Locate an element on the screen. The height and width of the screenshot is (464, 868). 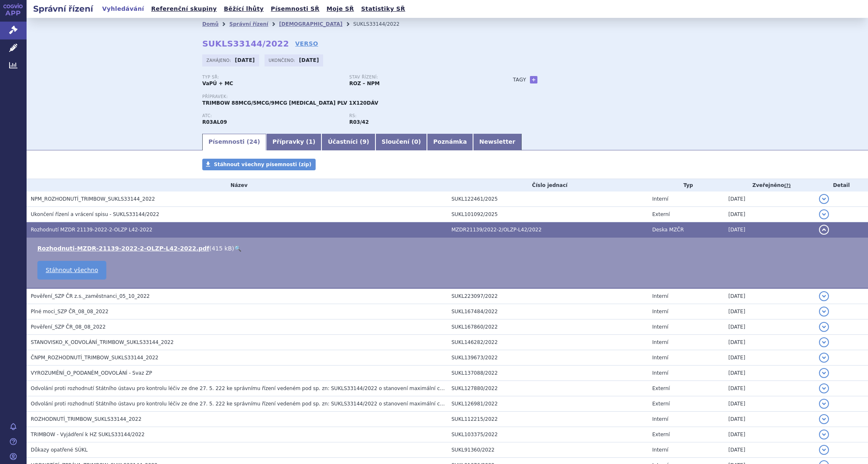
a: Domů is located at coordinates (210, 24).